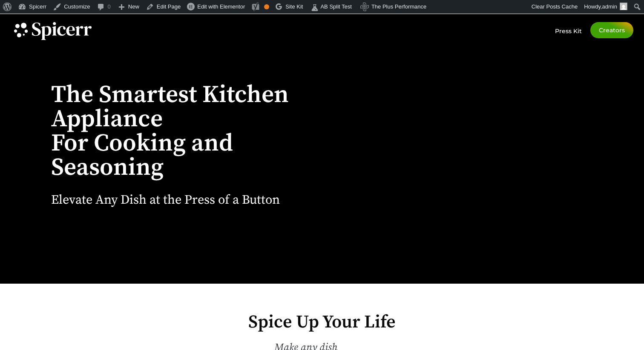  I want to click on span: Site Kit, so click(294, 6).